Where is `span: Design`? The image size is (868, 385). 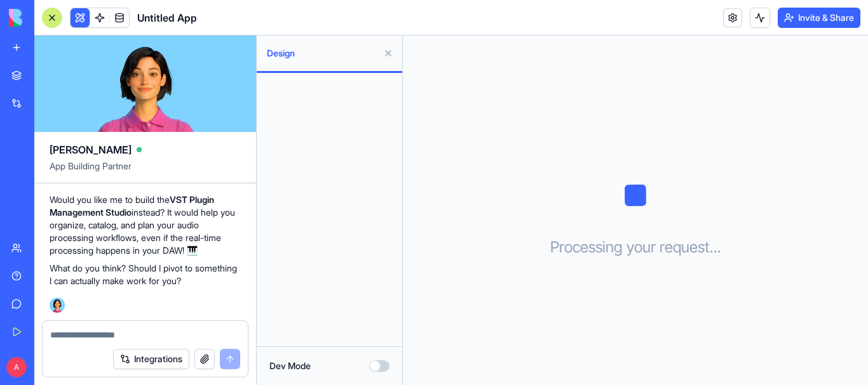 span: Design is located at coordinates (322, 54).